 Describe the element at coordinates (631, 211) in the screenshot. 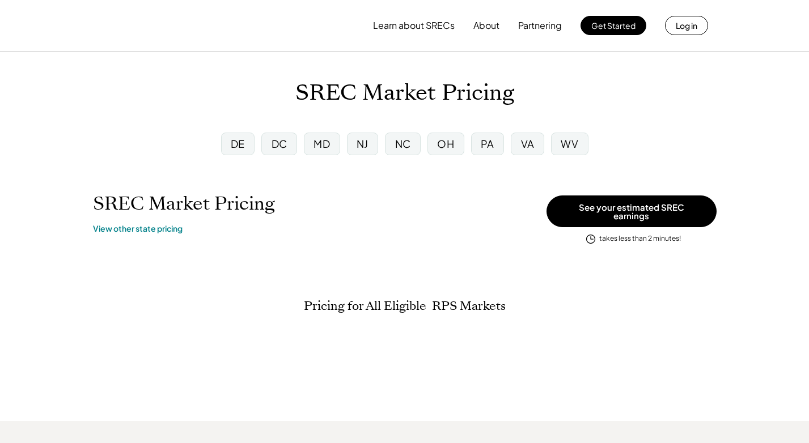

I see `button: See your estimated SREC earnings` at that location.